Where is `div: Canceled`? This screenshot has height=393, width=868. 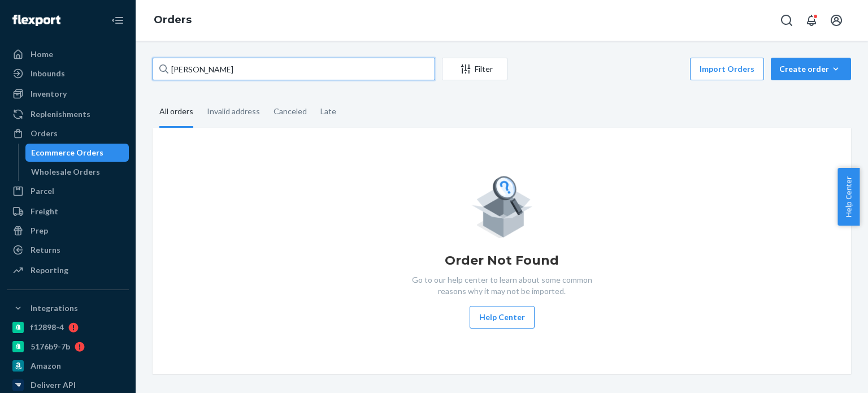 div: Canceled is located at coordinates (290, 112).